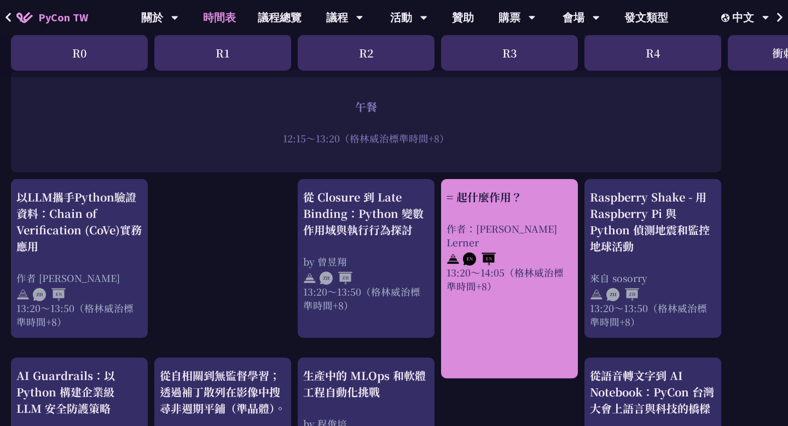 This screenshot has height=426, width=788. What do you see at coordinates (646, 17) in the screenshot?
I see `font: 發文類型` at bounding box center [646, 17].